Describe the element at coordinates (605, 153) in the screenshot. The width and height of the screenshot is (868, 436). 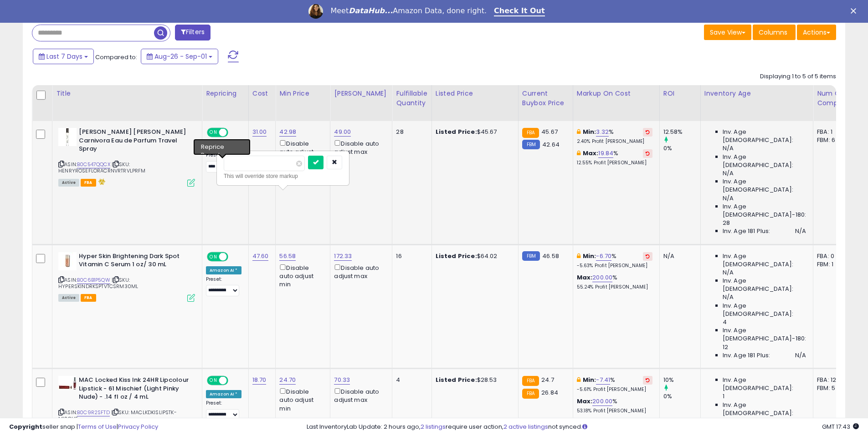
I see `a: 19.84` at that location.